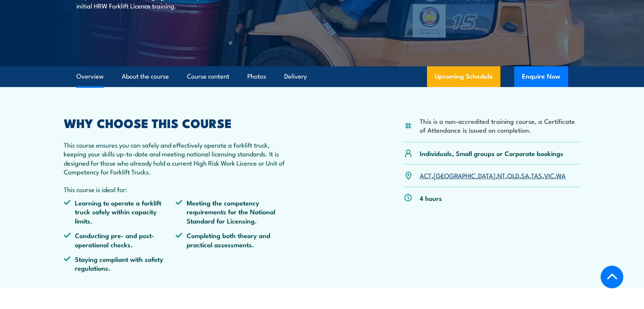  What do you see at coordinates (232, 212) in the screenshot?
I see `li: Meeting the competency requirements for the National Standard for Licensing.` at bounding box center [232, 212].